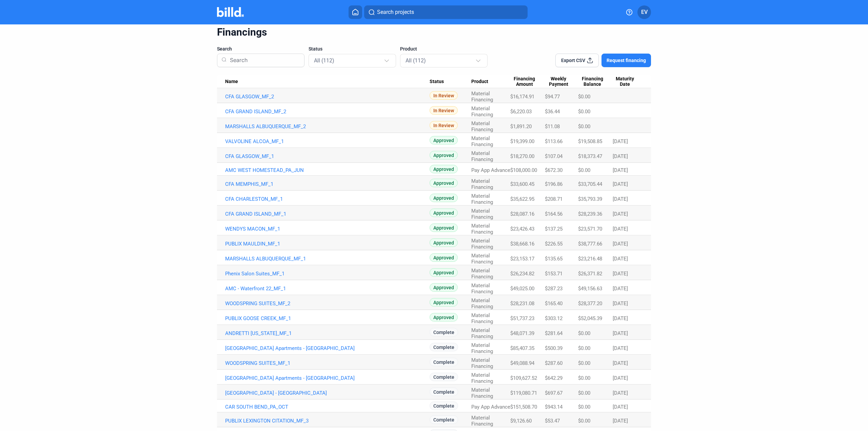 Image resolution: width=868 pixels, height=431 pixels. I want to click on span: $94.77, so click(552, 97).